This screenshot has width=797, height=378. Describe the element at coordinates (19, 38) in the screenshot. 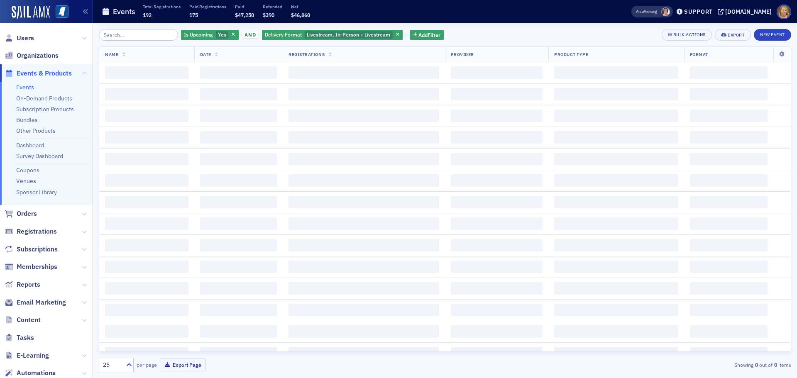

I see `a: Users` at that location.